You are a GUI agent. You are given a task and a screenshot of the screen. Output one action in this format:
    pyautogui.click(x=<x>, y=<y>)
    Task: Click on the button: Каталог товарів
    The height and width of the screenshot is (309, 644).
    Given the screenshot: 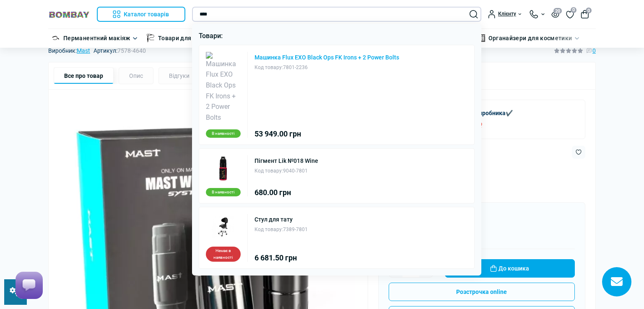 What is the action you would take?
    pyautogui.click(x=141, y=14)
    